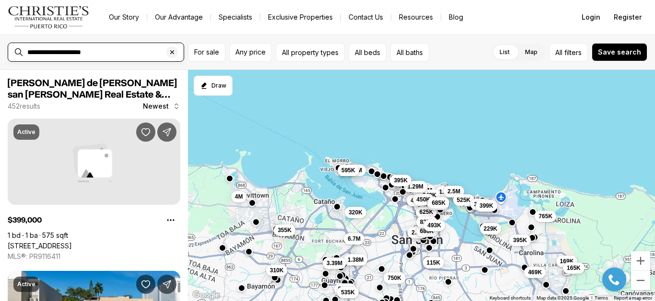 The image size is (655, 301). I want to click on span: 399K, so click(486, 206).